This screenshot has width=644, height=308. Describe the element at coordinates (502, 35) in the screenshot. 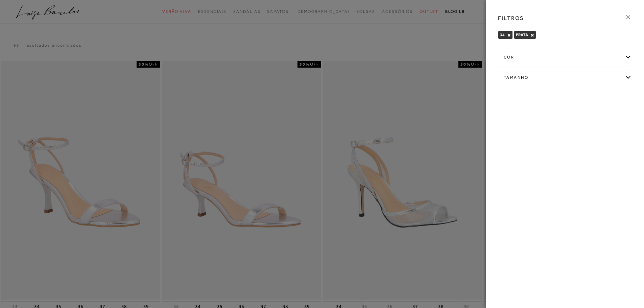

I see `span: 34` at that location.